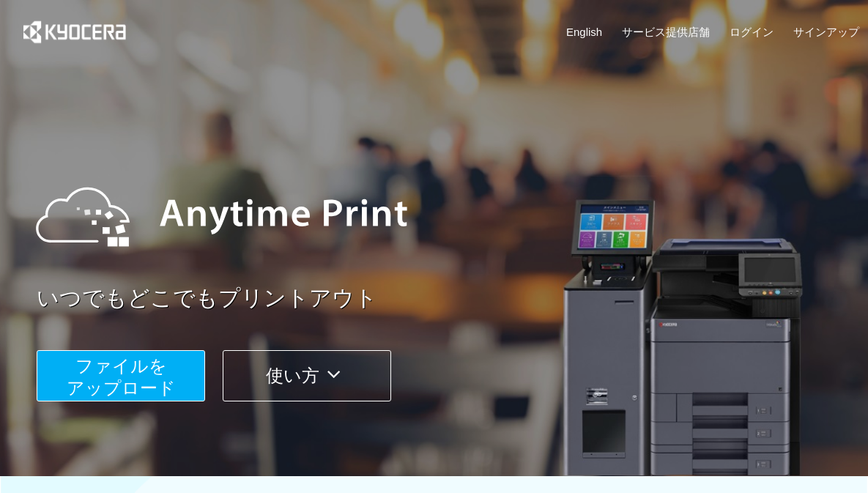 The width and height of the screenshot is (868, 493). Describe the element at coordinates (120, 376) in the screenshot. I see `span: ファイルを ​​アップロード` at that location.